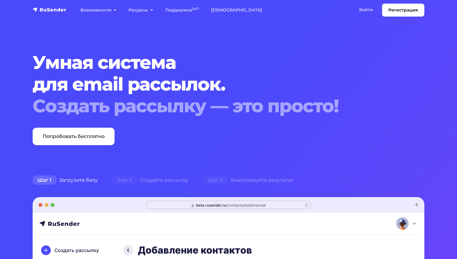  What do you see at coordinates (403, 10) in the screenshot?
I see `a: Регистрация` at bounding box center [403, 10].